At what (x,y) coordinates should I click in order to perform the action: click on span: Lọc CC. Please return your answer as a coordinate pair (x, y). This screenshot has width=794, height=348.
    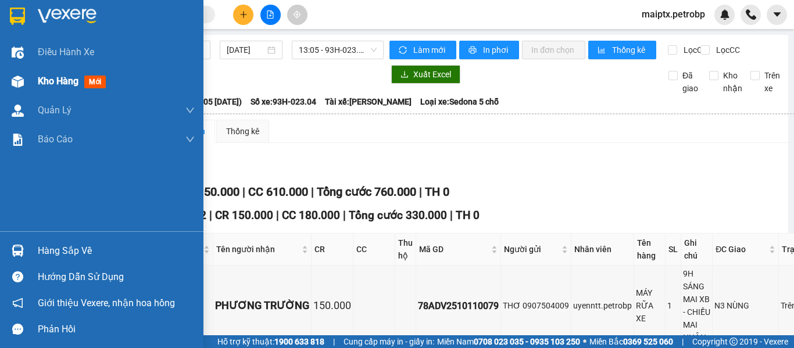
    Looking at the image, I should click on (727, 50).